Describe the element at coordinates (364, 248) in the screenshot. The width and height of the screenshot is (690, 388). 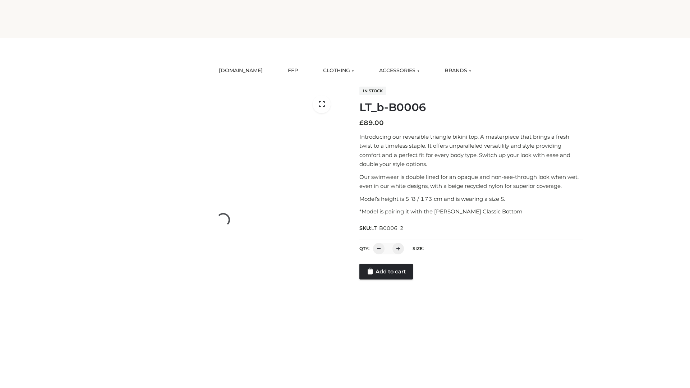
I see `label: QTY:` at that location.